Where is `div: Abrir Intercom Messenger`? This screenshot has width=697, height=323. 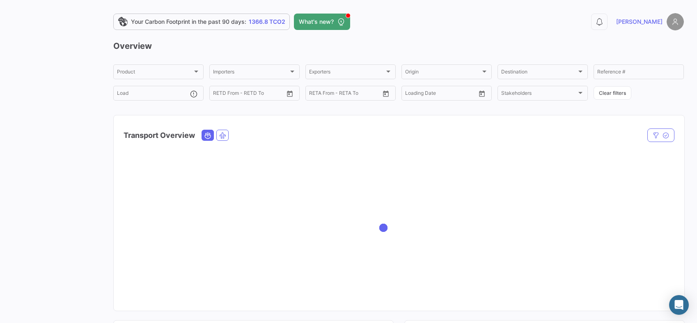
div: Abrir Intercom Messenger is located at coordinates (679, 305).